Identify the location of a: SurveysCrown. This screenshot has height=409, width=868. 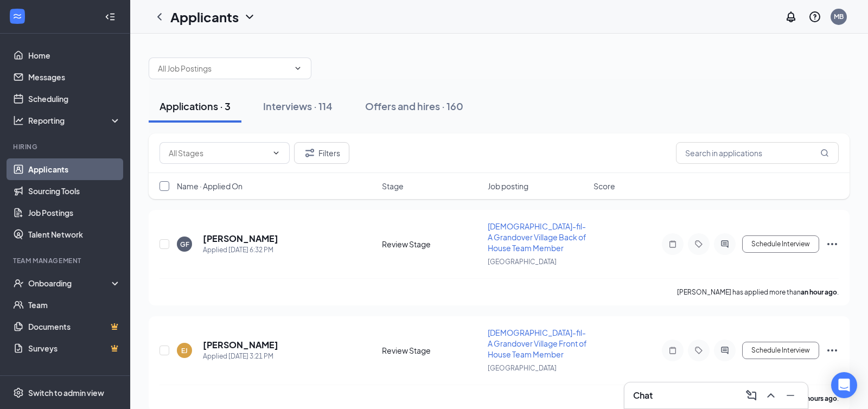
(75, 349).